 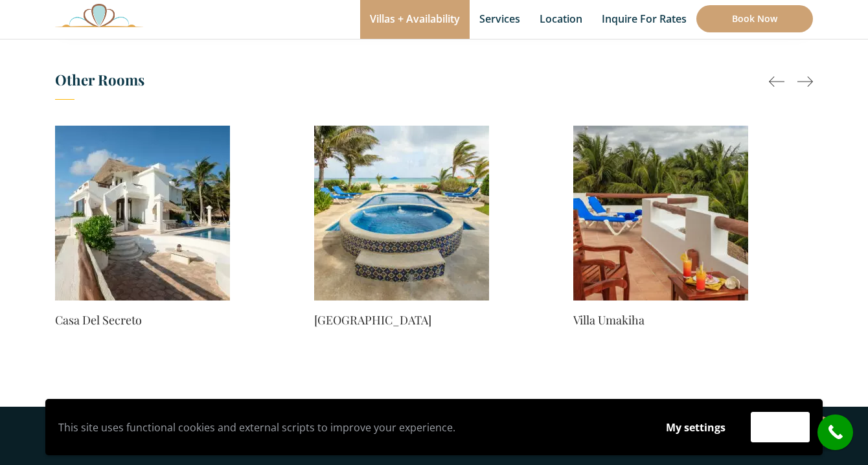 I want to click on button: My settings, so click(x=696, y=427).